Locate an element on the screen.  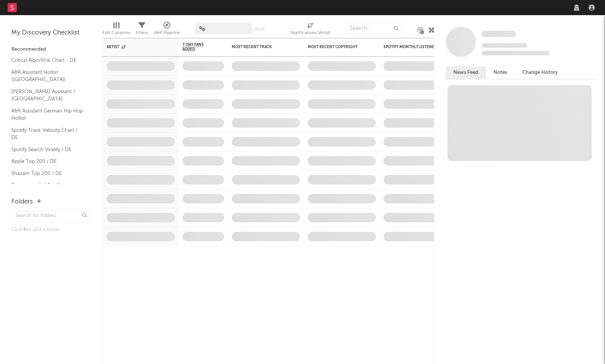
a: Shazam Top 200 / DE is located at coordinates (47, 173).